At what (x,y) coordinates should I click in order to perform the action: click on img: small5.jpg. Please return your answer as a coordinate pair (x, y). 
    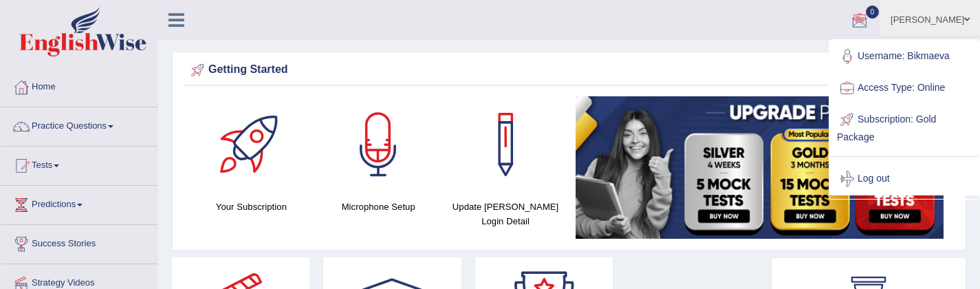
    Looking at the image, I should click on (759, 167).